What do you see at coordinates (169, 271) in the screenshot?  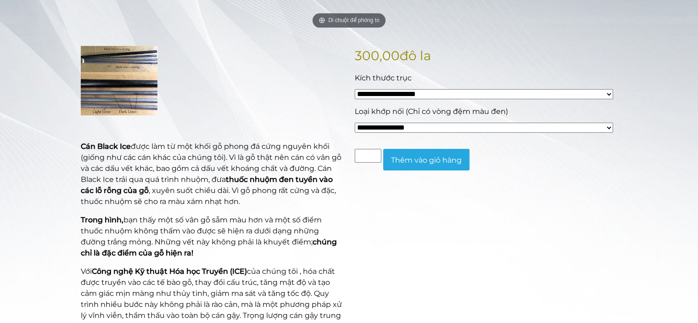 I see `font: Công nghệ Kỹ thuật Hóa học Truyền (ICE)` at bounding box center [169, 271].